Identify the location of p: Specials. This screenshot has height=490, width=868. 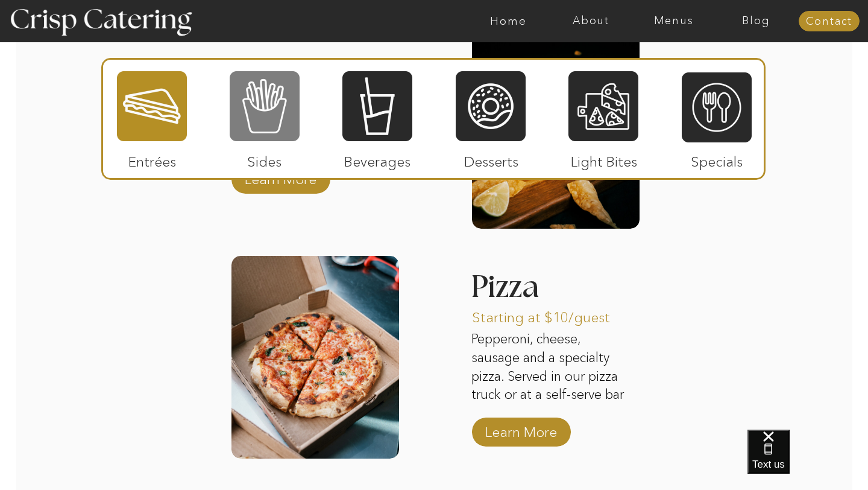
(717, 159).